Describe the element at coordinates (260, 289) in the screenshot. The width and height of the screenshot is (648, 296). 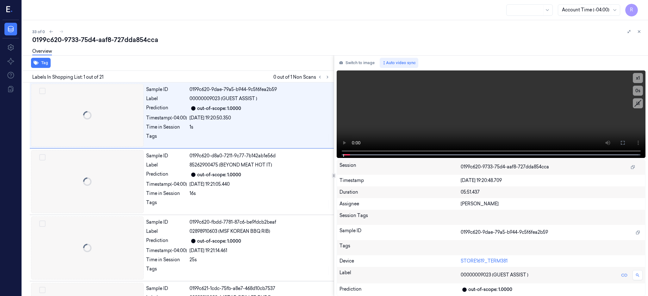
I see `div: 0199c621-1cdc-75fb-a8e7-468d10cb7537` at that location.